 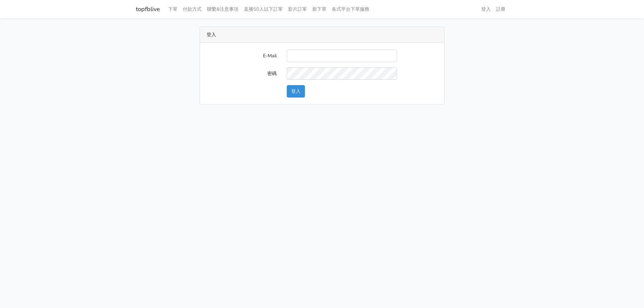 I want to click on a: 下單, so click(x=173, y=9).